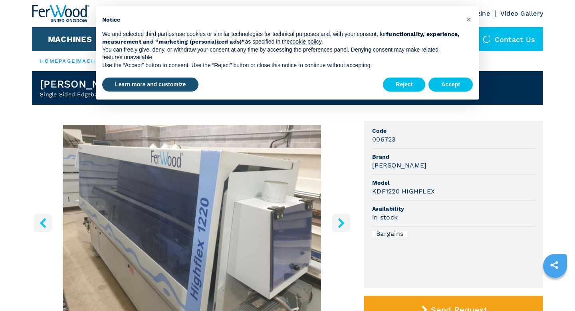 This screenshot has height=311, width=575. Describe the element at coordinates (404, 85) in the screenshot. I see `button: Reject` at that location.